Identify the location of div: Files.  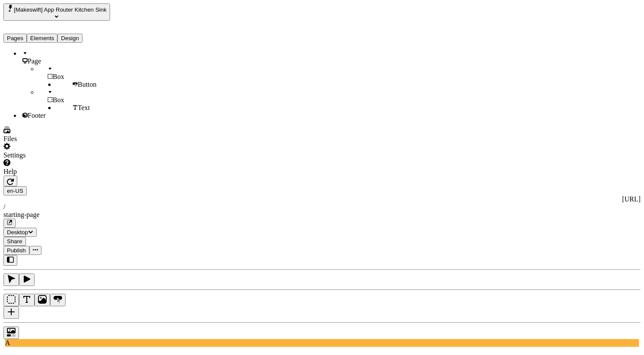
(63, 139).